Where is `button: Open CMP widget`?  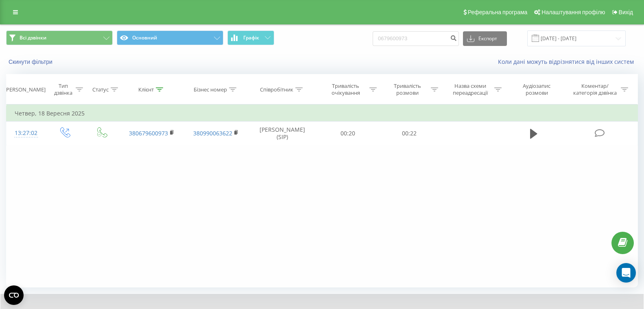 button: Open CMP widget is located at coordinates (14, 295).